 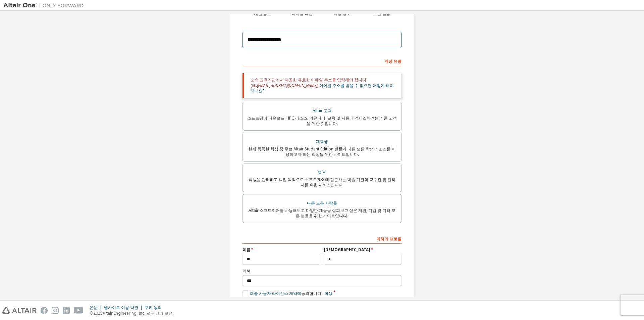 I want to click on font: 직책, so click(x=246, y=271).